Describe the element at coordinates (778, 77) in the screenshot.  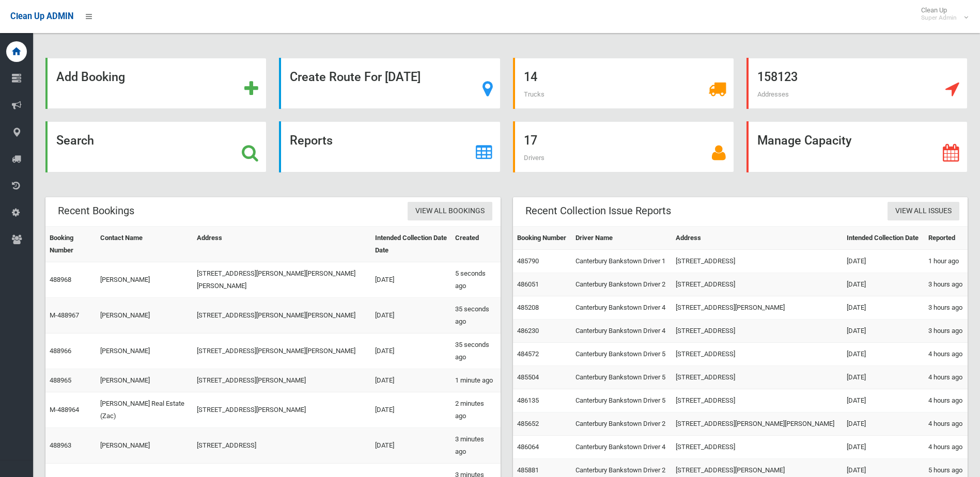
I see `strong: 158123` at that location.